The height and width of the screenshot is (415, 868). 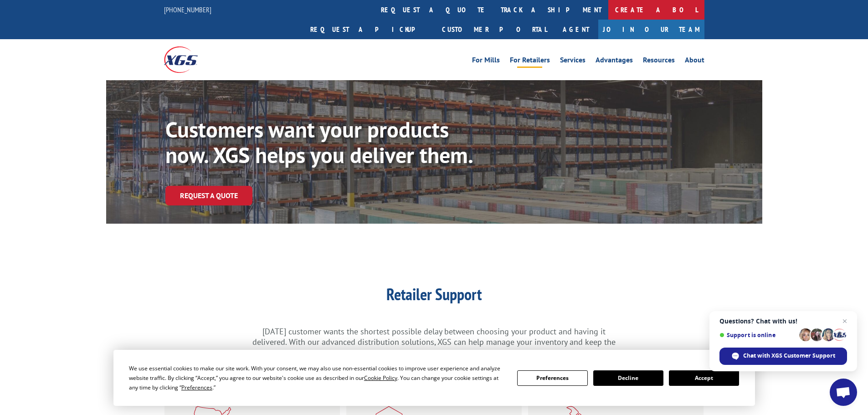 What do you see at coordinates (659, 62) in the screenshot?
I see `a: Resources` at bounding box center [659, 62].